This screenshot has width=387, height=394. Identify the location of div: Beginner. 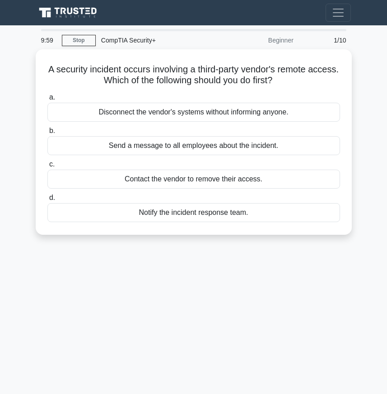
(259, 40).